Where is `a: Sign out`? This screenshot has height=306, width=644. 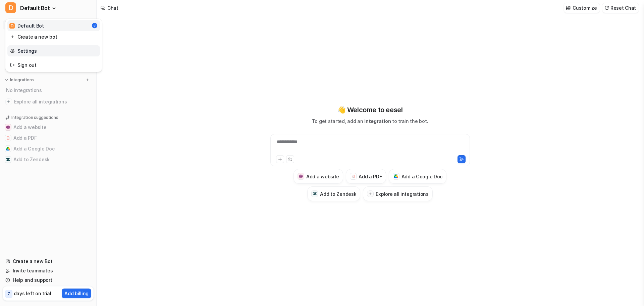
a: Sign out is located at coordinates (54, 65).